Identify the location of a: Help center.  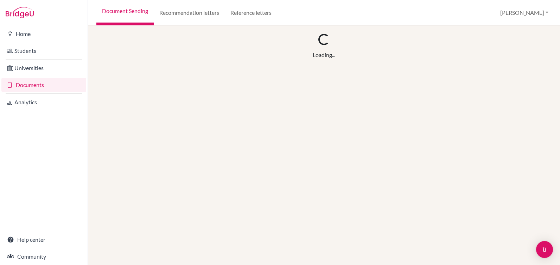
(44, 239).